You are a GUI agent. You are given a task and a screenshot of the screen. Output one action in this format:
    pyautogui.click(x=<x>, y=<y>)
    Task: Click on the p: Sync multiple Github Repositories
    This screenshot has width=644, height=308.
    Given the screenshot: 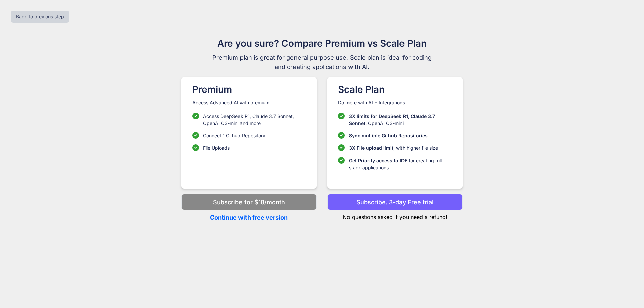 What is the action you would take?
    pyautogui.click(x=388, y=135)
    